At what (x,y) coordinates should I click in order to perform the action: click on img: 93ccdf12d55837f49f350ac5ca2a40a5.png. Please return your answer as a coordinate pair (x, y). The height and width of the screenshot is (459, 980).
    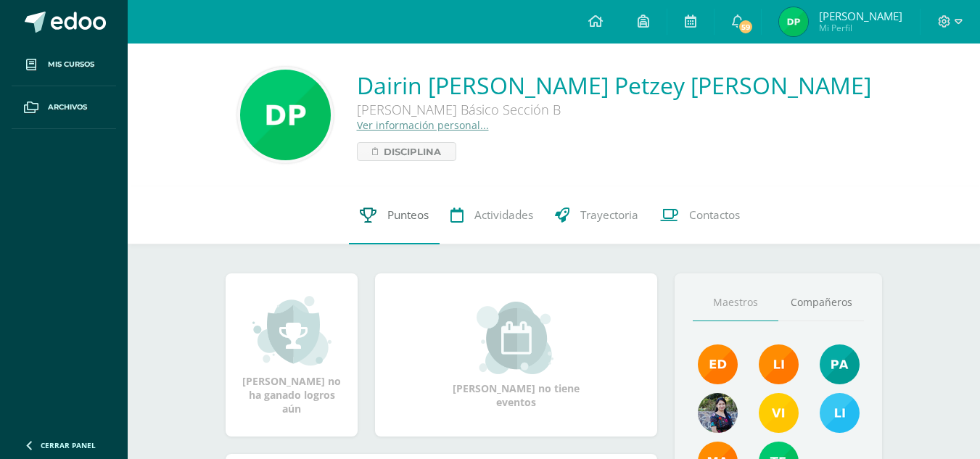
    Looking at the image, I should click on (839, 412).